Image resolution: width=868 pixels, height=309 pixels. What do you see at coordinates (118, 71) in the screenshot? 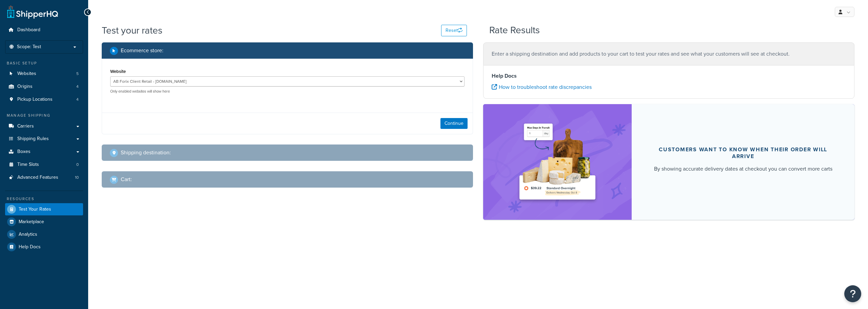
I see `label: Website` at bounding box center [118, 71].